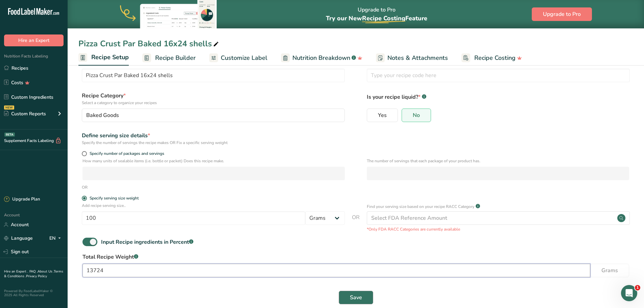 Image resolution: width=644 pixels, height=308 pixels. Describe the element at coordinates (22, 199) in the screenshot. I see `div: Upgrade Plan` at that location.